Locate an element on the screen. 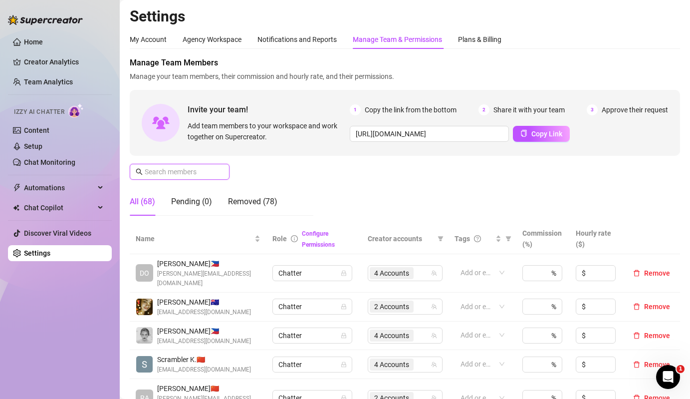 This screenshot has width=690, height=399. a: Discover Viral Videos is located at coordinates (57, 233).